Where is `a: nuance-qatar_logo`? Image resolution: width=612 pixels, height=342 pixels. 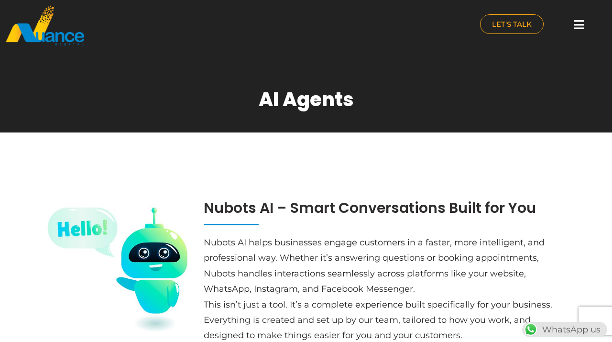 a: nuance-qatar_logo is located at coordinates (153, 25).